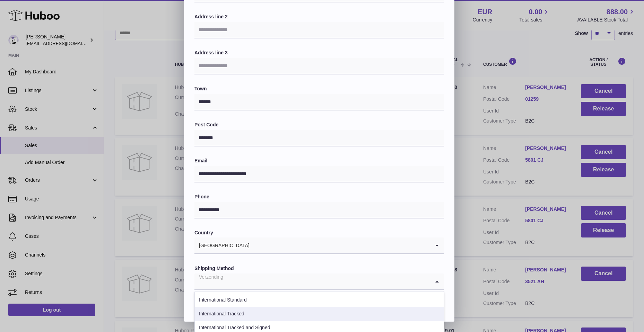 The image size is (644, 332). What do you see at coordinates (319, 17) in the screenshot?
I see `label: Address line 2` at bounding box center [319, 17].